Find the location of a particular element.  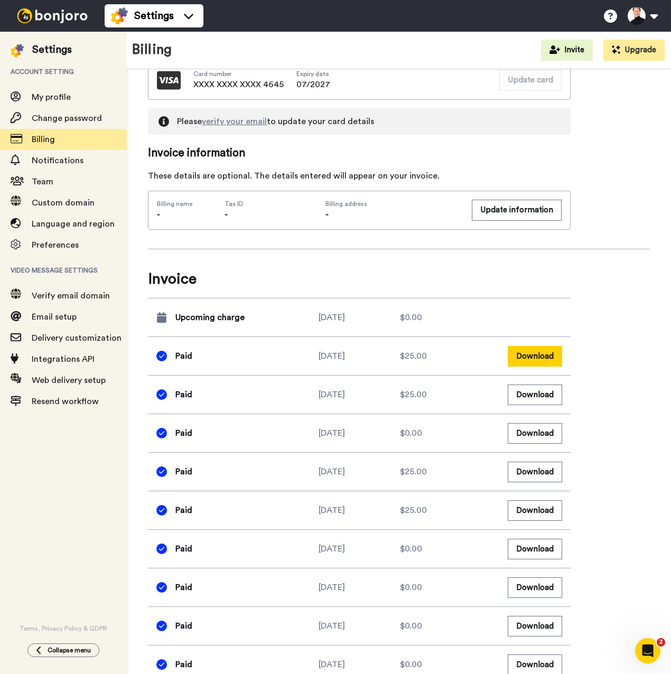

span: Tax ID is located at coordinates (234, 204).